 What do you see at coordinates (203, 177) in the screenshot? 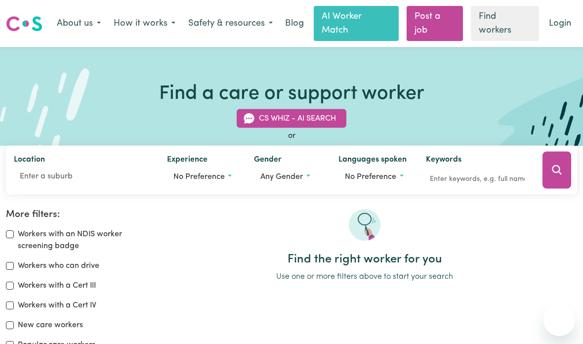
I see `button: Worker experience options` at bounding box center [203, 177].